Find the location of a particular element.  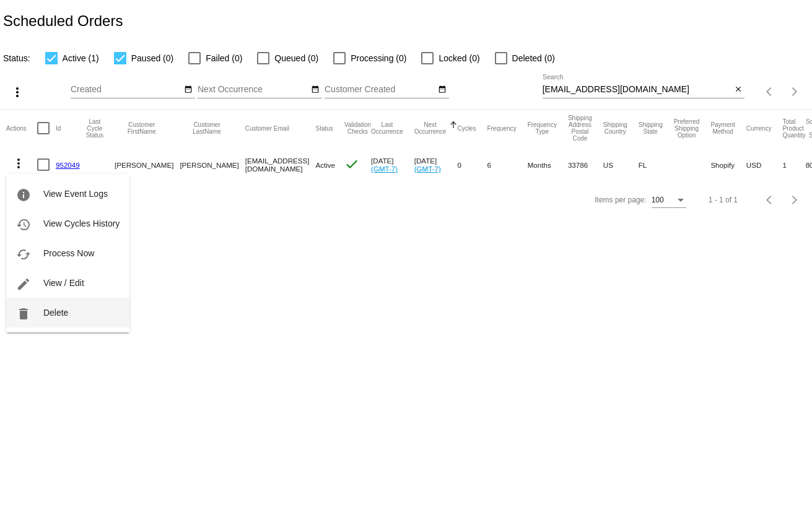

mat-icon: edit is located at coordinates (24, 284).